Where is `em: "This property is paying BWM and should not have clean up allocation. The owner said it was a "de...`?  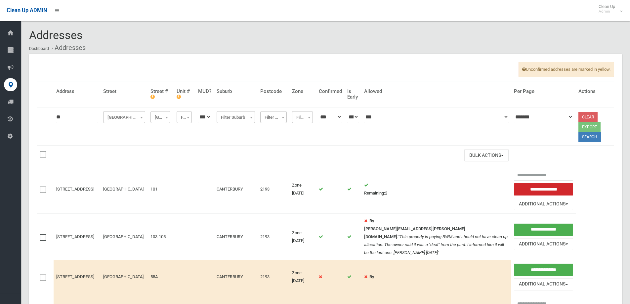 em: "This property is paying BWM and should not have clean up allocation. The owner said it was a "de... is located at coordinates (436, 244).